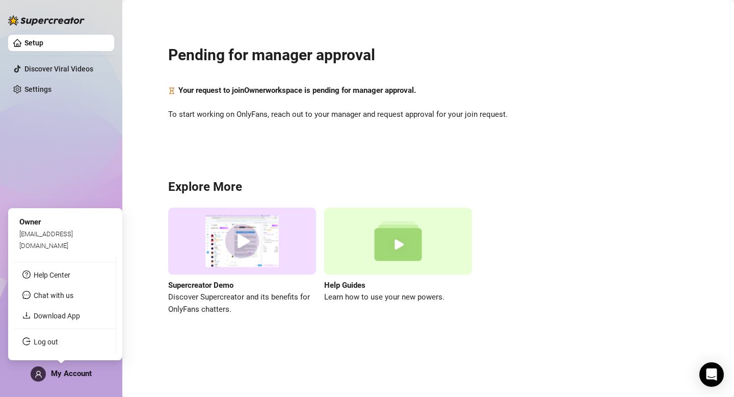 This screenshot has width=734, height=397. What do you see at coordinates (201, 285) in the screenshot?
I see `strong: Supercreator Demo` at bounding box center [201, 285].